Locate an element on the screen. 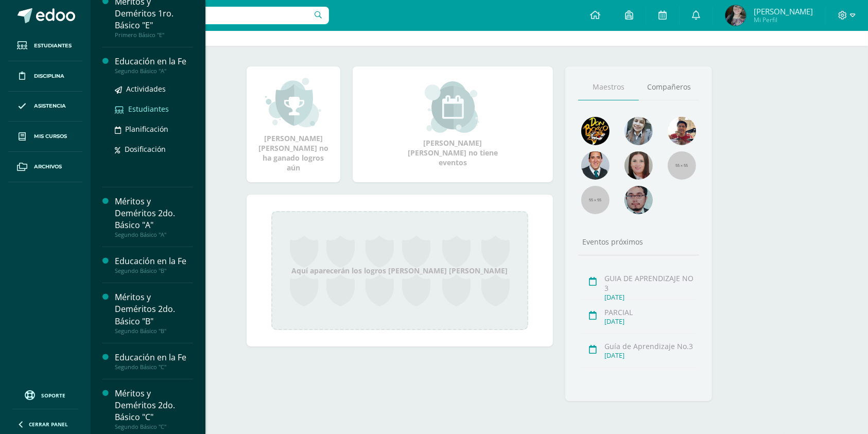  div: Méritos y Deméritos 2do. Básico "A" is located at coordinates (154, 213).